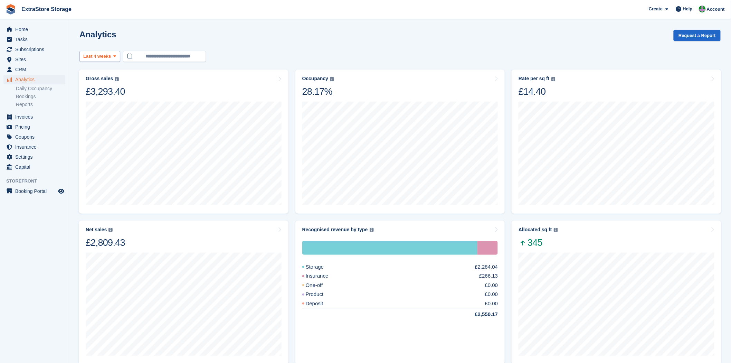  Describe the element at coordinates (61, 191) in the screenshot. I see `a: Preview store` at that location.